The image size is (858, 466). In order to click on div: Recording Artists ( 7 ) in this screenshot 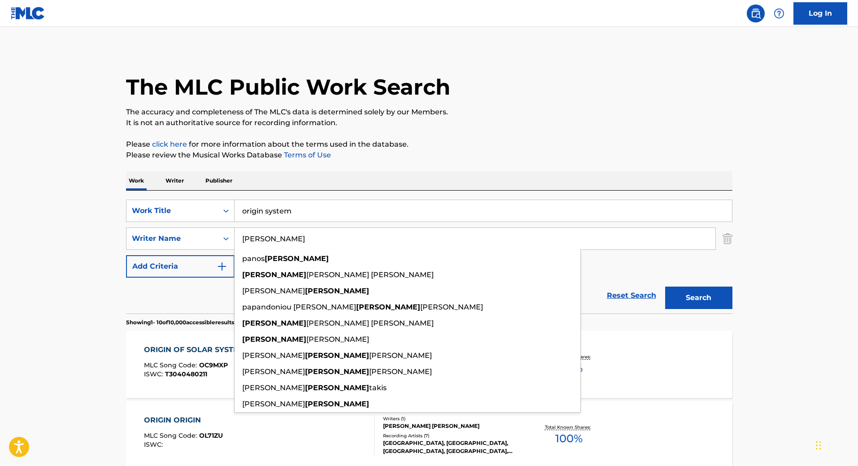, I will do `click(451, 436)`.